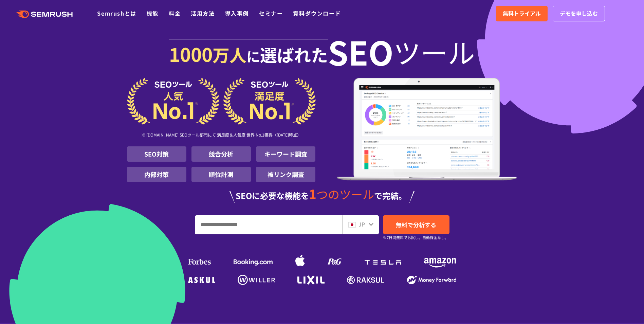 This screenshot has height=324, width=644. What do you see at coordinates (579, 14) in the screenshot?
I see `span: デモを申し込む` at bounding box center [579, 14].